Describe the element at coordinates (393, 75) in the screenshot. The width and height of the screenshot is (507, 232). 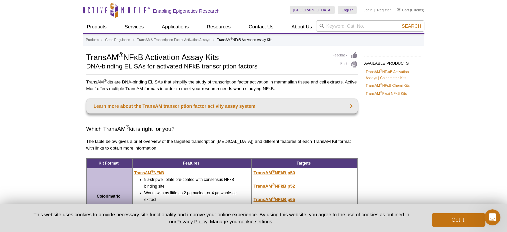
I see `a: TransAM®NF-κB Activation Assays | Colorimetric Kits` at that location.